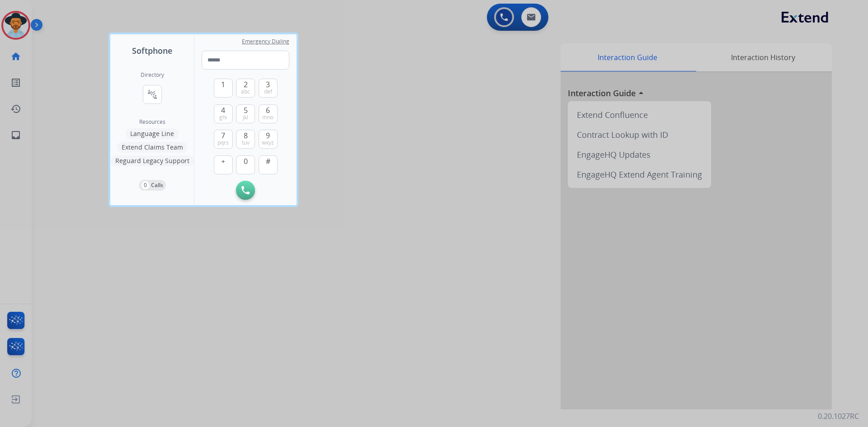  What do you see at coordinates (267, 143) in the screenshot?
I see `span: wxyz` at bounding box center [267, 143].